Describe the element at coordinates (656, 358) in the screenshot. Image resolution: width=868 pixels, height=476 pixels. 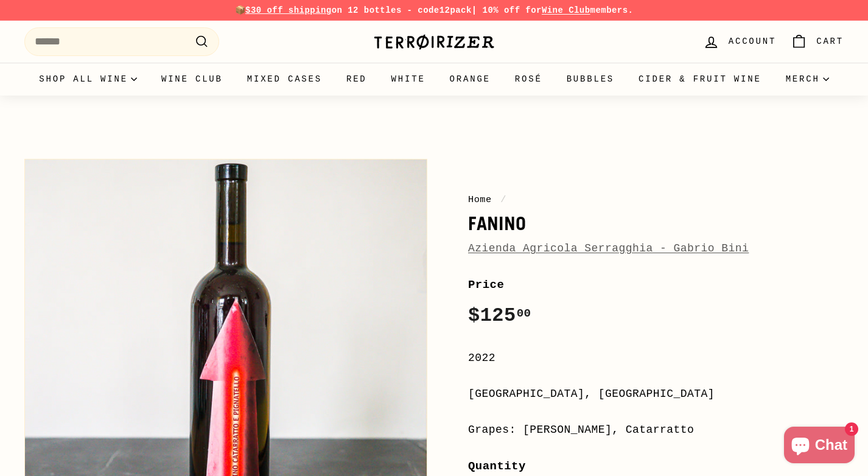
I see `div: 2022` at that location.